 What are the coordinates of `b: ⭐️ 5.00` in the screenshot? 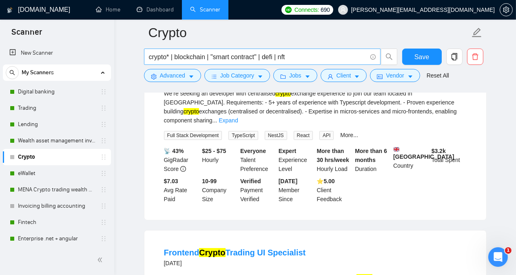 It's located at (326, 181).